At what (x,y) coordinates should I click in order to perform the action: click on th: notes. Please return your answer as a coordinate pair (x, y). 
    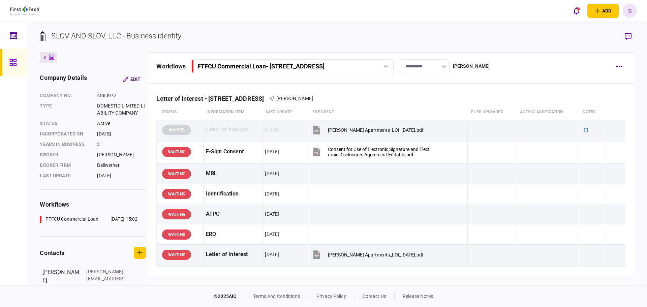
    Looking at the image, I should click on (592, 112).